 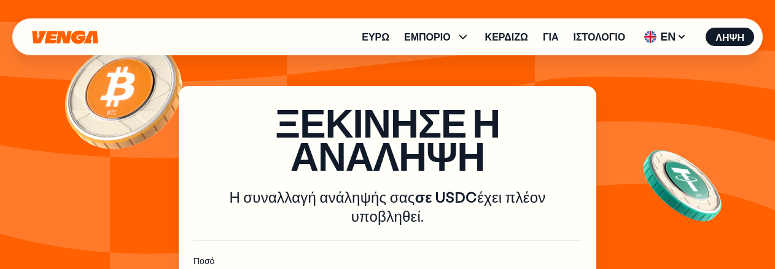 I want to click on img: σημαία-ΗΒ, so click(x=651, y=37).